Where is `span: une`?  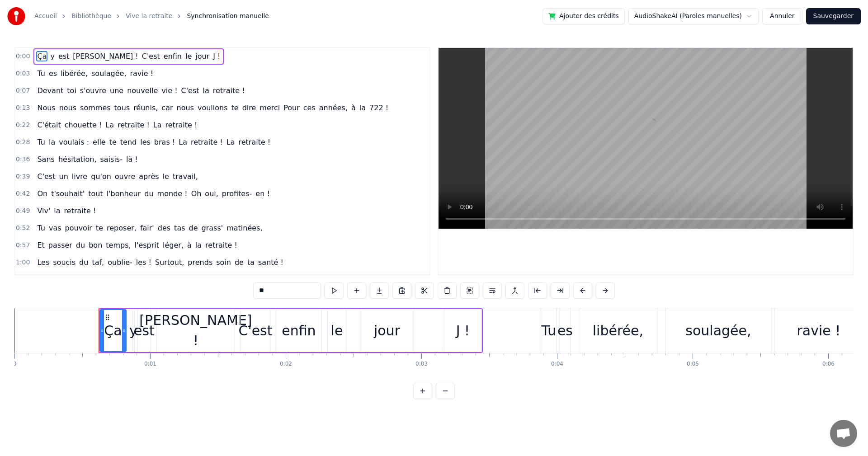 span: une is located at coordinates (117, 90).